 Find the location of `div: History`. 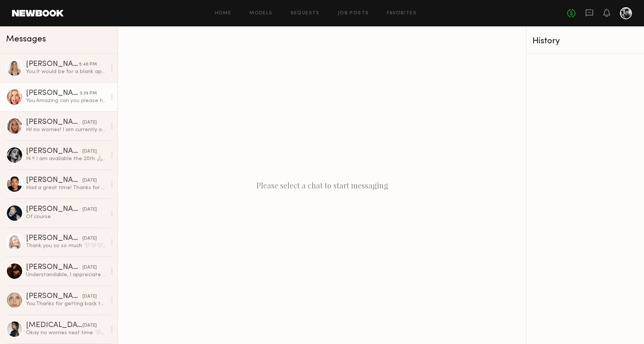

div: History is located at coordinates (585, 41).